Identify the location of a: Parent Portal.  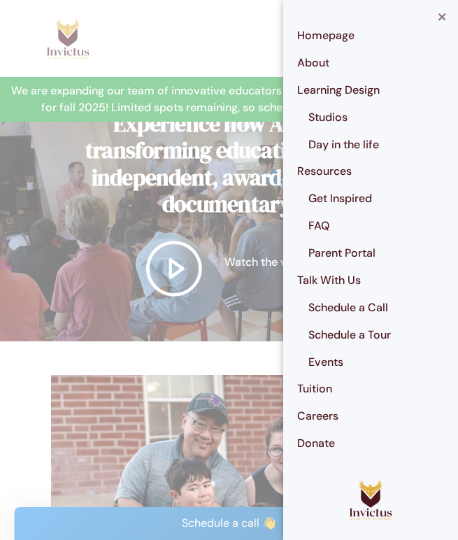
(376, 253).